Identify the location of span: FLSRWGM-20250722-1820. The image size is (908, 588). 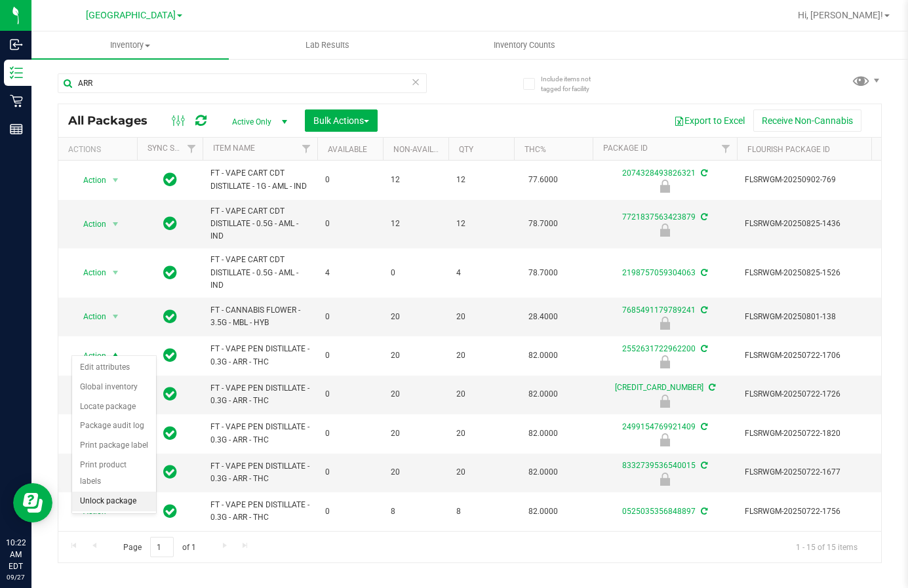
(809, 434).